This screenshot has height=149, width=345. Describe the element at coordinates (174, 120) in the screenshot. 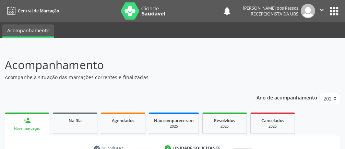

I see `span: Não compareceram` at that location.